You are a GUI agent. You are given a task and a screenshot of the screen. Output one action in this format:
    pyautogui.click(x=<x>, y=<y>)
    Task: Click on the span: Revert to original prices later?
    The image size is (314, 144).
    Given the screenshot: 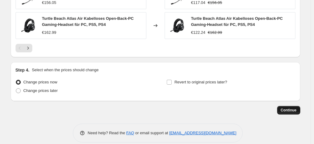 What is the action you would take?
    pyautogui.click(x=201, y=82)
    